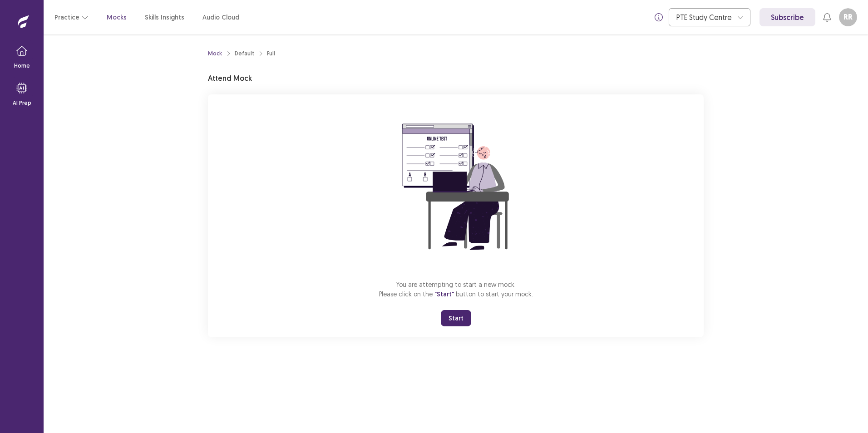 The height and width of the screenshot is (433, 868). Describe the element at coordinates (230, 78) in the screenshot. I see `p: Attend Mock` at that location.